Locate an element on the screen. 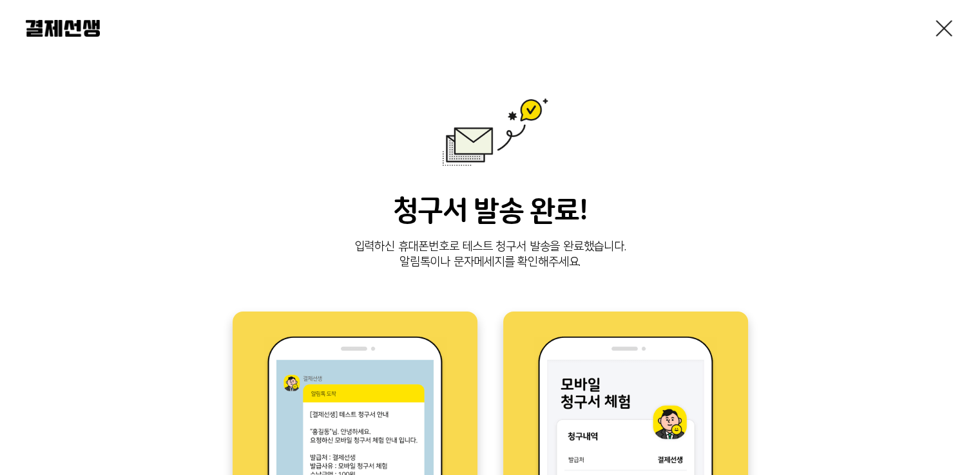 This screenshot has height=475, width=980. img: 결제선생 is located at coordinates (63, 29).